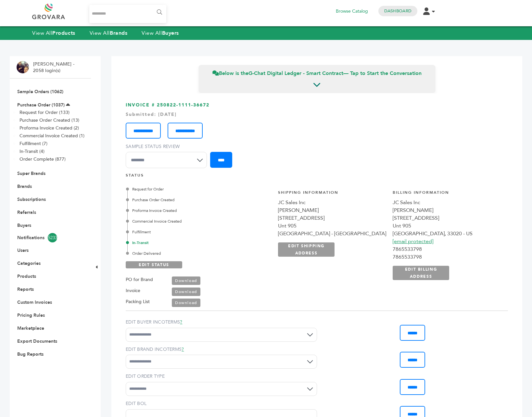  Describe the element at coordinates (193, 221) in the screenshot. I see `div: Commercial Invoice Created` at that location.